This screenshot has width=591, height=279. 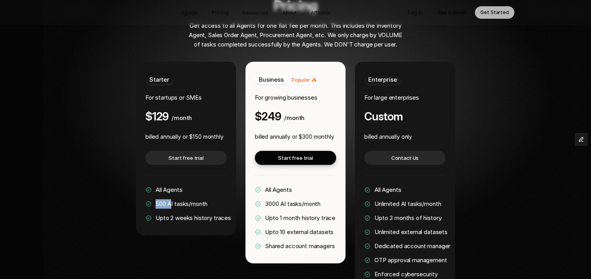 What do you see at coordinates (452, 13) in the screenshot?
I see `a: See a demo` at bounding box center [452, 13].